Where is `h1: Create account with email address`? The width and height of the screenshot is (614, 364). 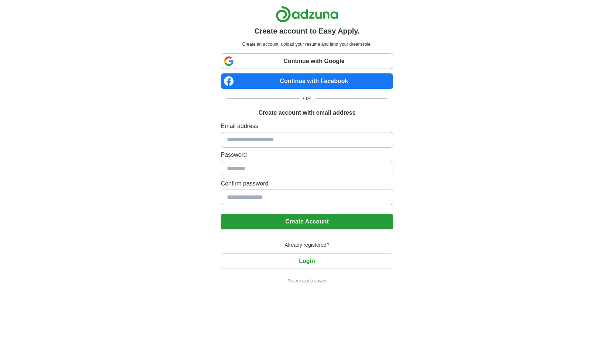
h1: Create account with email address is located at coordinates (307, 113).